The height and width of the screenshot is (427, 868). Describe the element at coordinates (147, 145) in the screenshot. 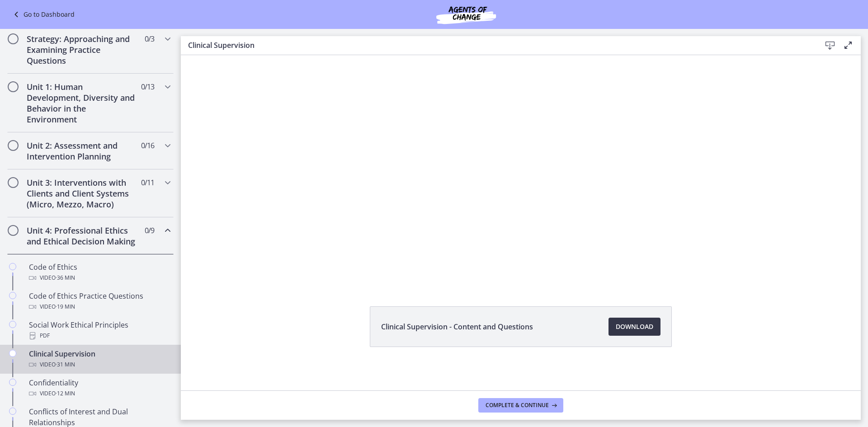

I see `span: 0 / 16` at that location.